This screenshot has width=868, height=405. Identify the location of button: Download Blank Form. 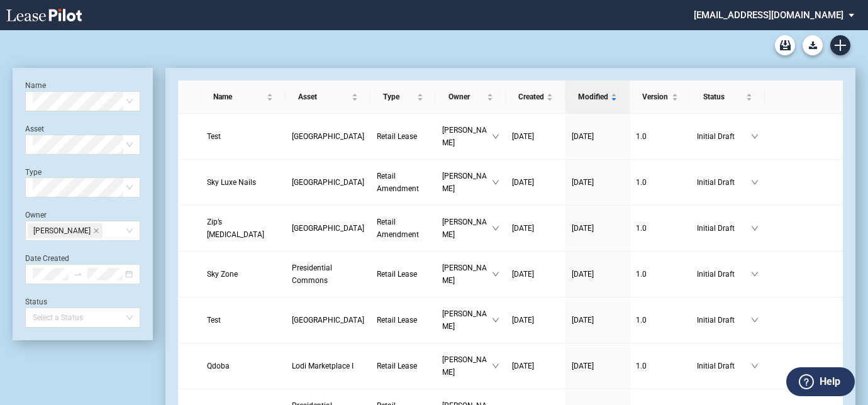
(812, 46).